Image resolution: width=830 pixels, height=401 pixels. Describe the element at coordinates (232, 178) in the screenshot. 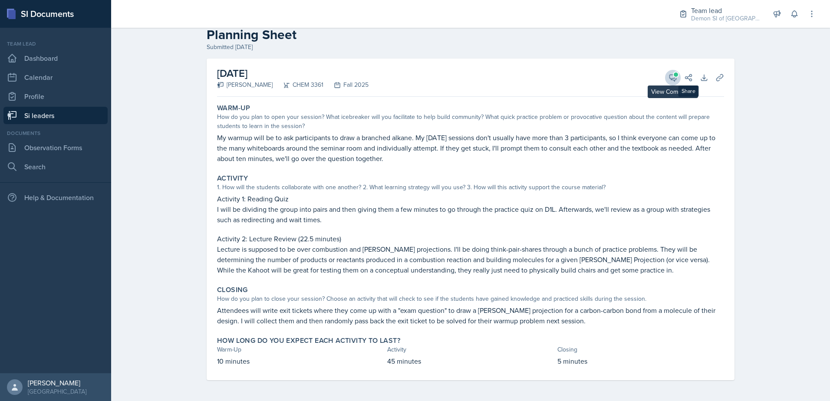

I see `label: Activity` at that location.